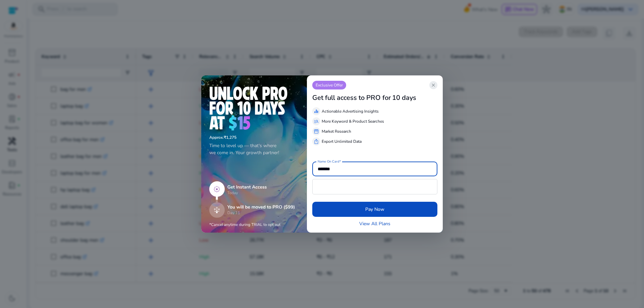 This screenshot has width=644, height=308. What do you see at coordinates (375, 209) in the screenshot?
I see `button: Pay Now` at bounding box center [375, 209].